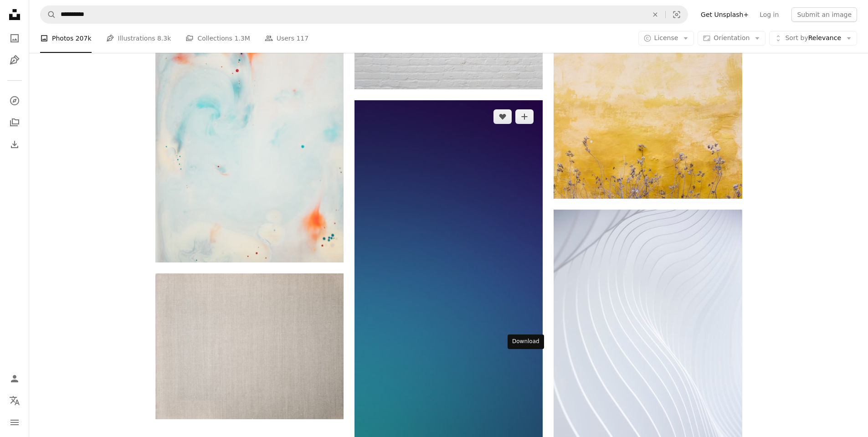  Describe the element at coordinates (813, 38) in the screenshot. I see `button: Sort byRelevance` at that location.